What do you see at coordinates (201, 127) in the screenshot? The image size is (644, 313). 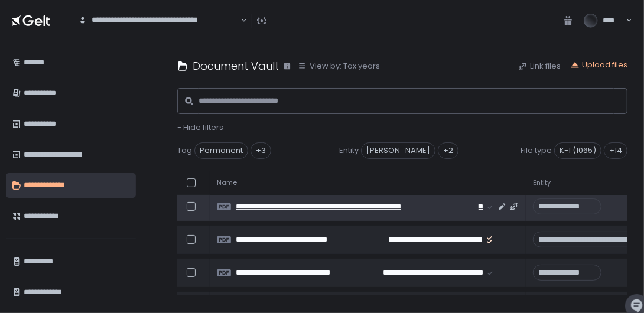 I see `span: - Hide filters` at bounding box center [201, 127].